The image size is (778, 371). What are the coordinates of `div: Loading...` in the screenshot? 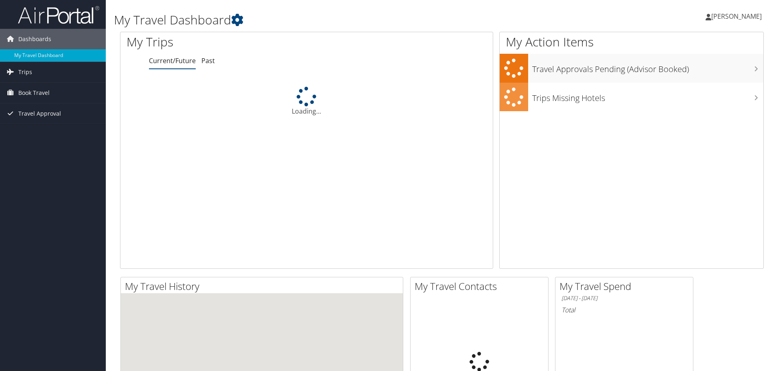 It's located at (306, 101).